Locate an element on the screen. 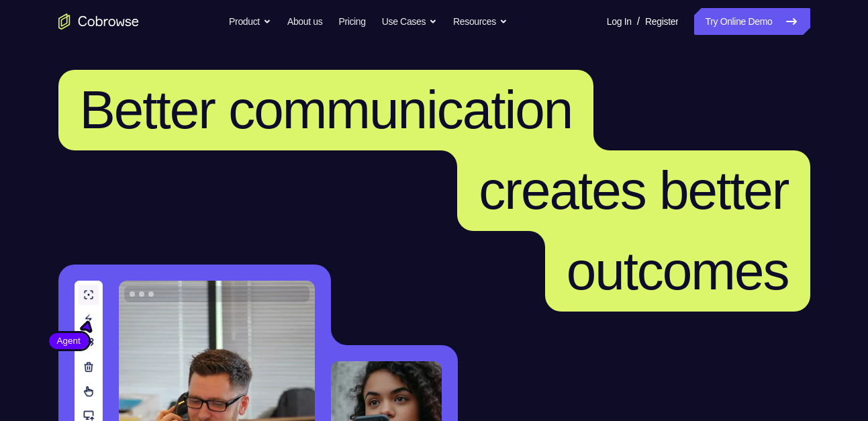 The width and height of the screenshot is (868, 421). span: Agent is located at coordinates (69, 341).